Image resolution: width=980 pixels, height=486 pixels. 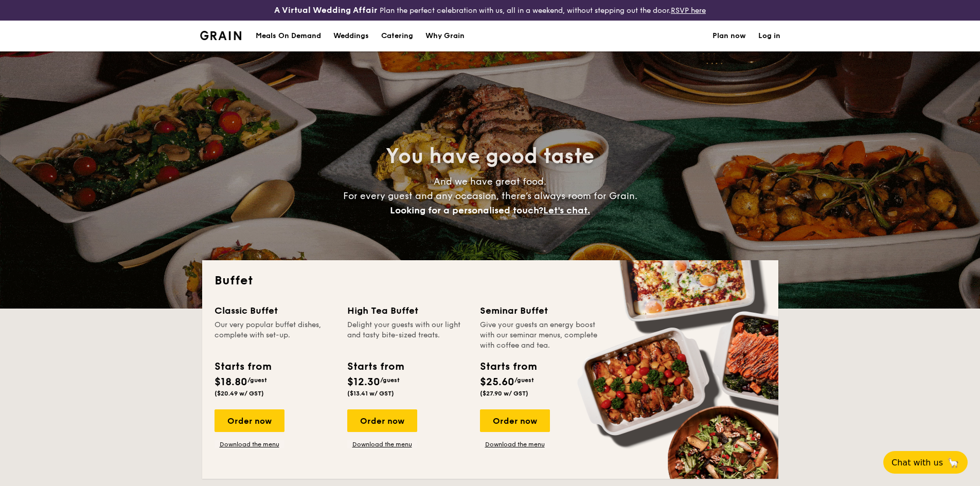 What do you see at coordinates (397, 36) in the screenshot?
I see `a: Catering` at bounding box center [397, 36].